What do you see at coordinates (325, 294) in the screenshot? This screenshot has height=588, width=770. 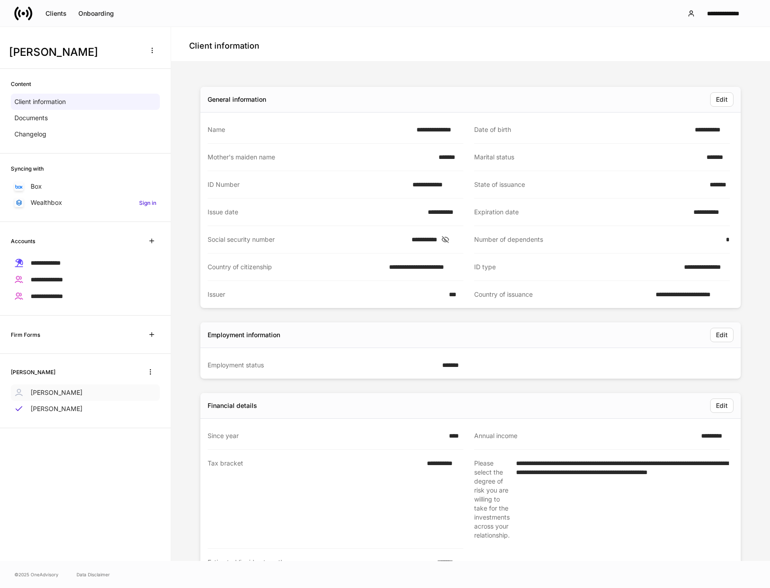 I see `div: Issuer` at bounding box center [325, 294].